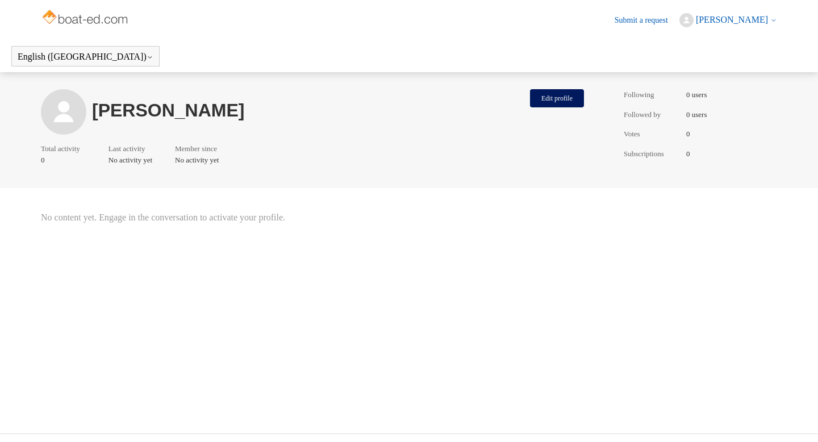 This screenshot has width=818, height=442. What do you see at coordinates (652, 95) in the screenshot?
I see `span: Following` at bounding box center [652, 95].